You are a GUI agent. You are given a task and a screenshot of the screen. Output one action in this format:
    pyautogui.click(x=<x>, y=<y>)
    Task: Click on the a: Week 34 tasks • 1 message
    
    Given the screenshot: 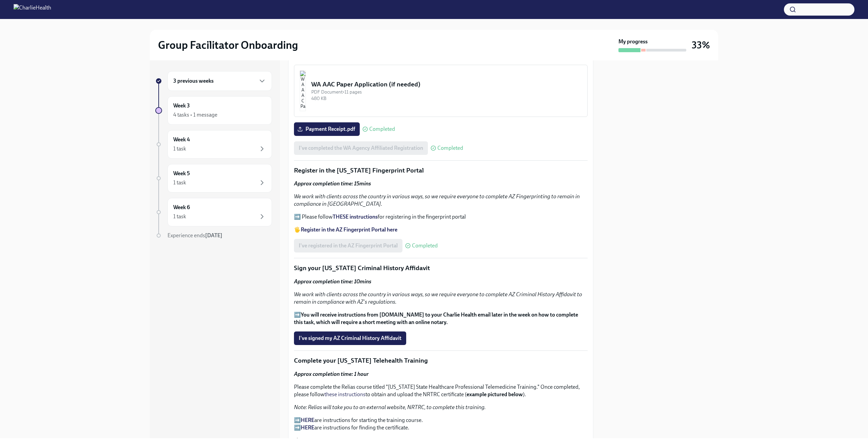 What is the action you would take?
    pyautogui.click(x=213, y=110)
    